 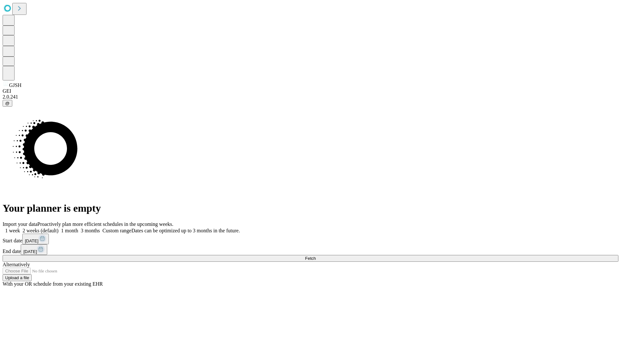 What do you see at coordinates (13, 231) in the screenshot?
I see `span: 1 week` at bounding box center [13, 231].